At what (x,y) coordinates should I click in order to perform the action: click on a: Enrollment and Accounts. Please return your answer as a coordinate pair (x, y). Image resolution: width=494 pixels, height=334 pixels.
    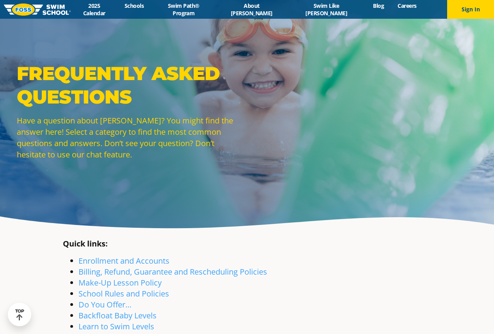
    Looking at the image, I should click on (124, 260).